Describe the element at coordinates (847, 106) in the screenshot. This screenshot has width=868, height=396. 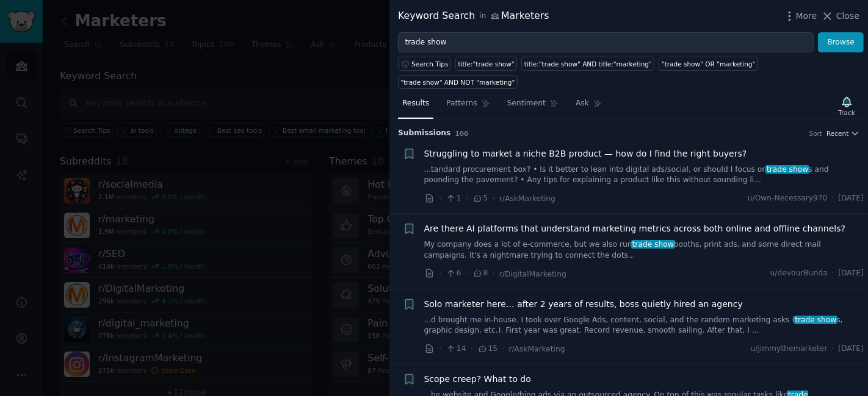
I see `button: Track` at that location.